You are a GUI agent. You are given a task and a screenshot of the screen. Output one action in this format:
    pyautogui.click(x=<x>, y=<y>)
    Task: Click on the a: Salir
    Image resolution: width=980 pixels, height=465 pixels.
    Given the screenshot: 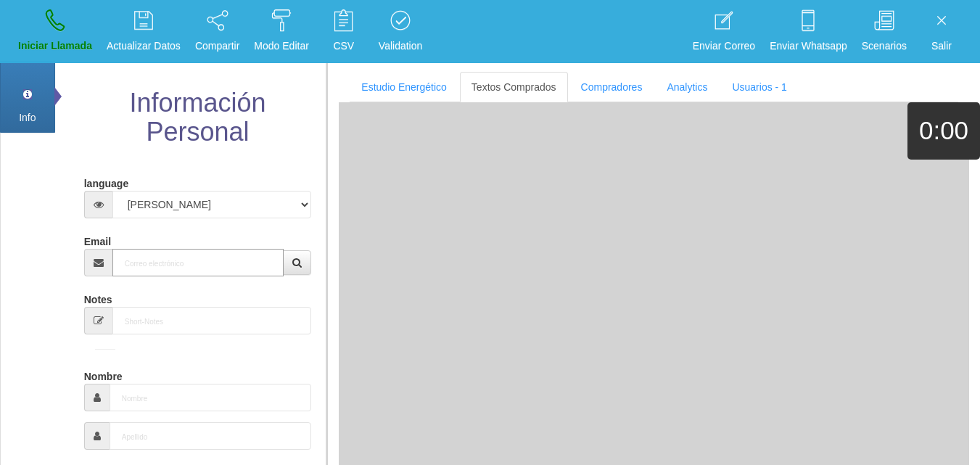 What is the action you would take?
    pyautogui.click(x=942, y=32)
    